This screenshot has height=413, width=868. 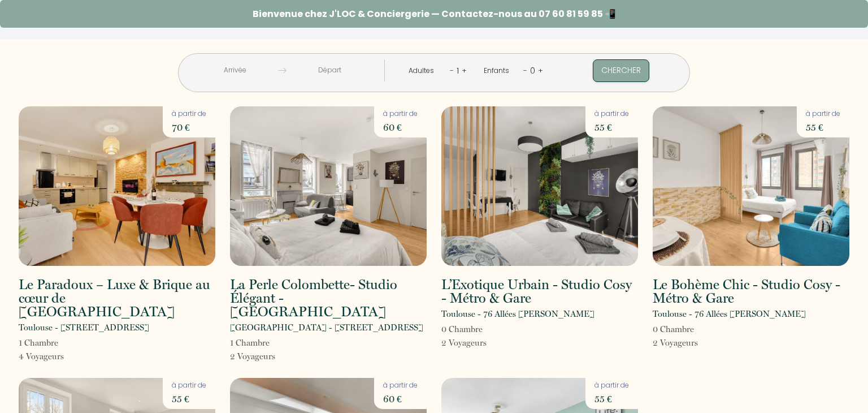 I want to click on h2: Le Bohème Chic - Studio Cosy - Métro & Gare, so click(x=751, y=292).